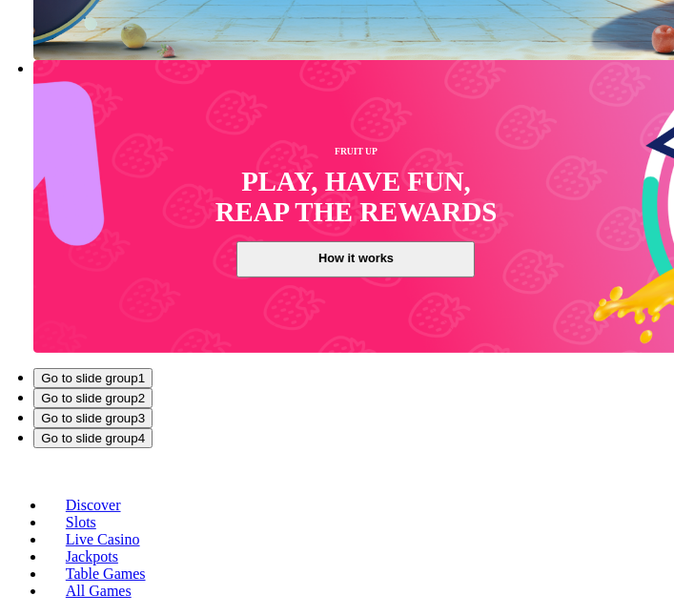  Describe the element at coordinates (91, 557) in the screenshot. I see `a: Jackpots` at that location.